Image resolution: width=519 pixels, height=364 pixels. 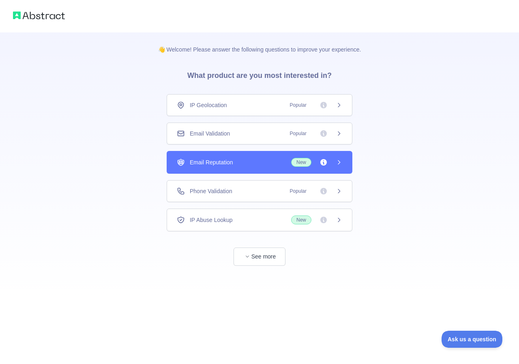 What do you see at coordinates (210, 133) in the screenshot?
I see `span: Email Validation` at bounding box center [210, 133].